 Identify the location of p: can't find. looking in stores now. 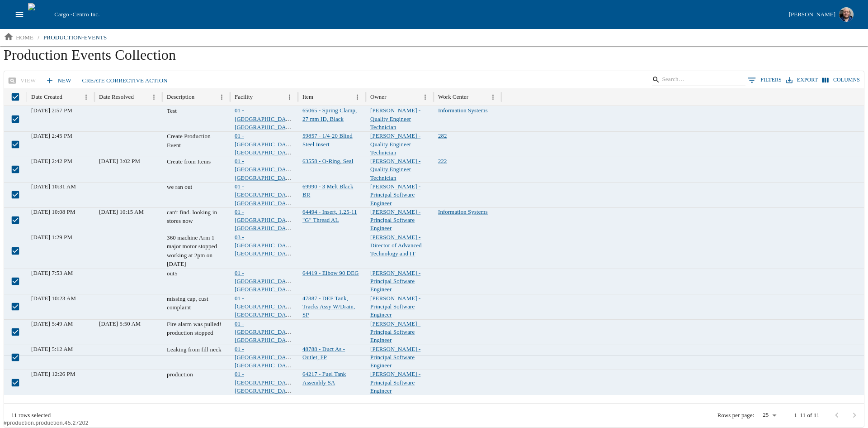
(196, 217).